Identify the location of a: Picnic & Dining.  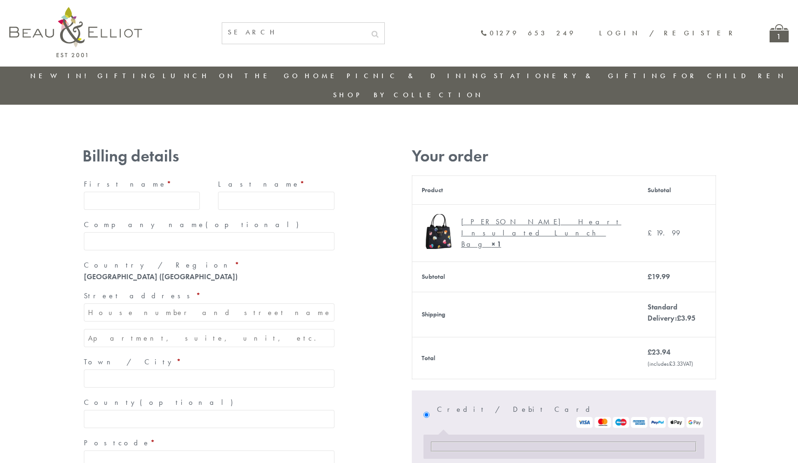
(418, 76).